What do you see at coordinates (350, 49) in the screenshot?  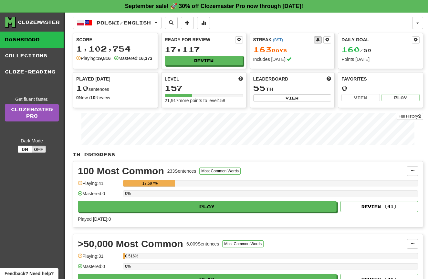 I see `span: 160` at bounding box center [350, 49].